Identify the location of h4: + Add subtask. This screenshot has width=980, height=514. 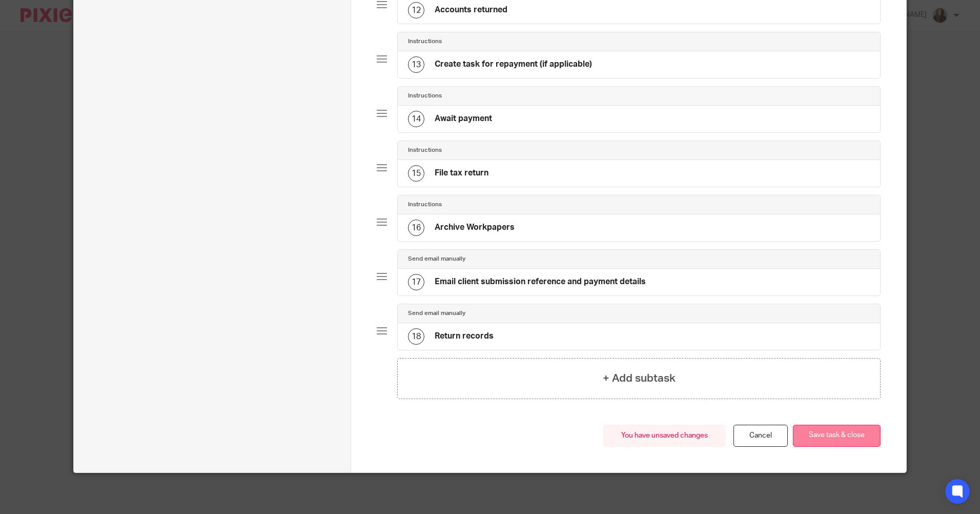
(639, 378).